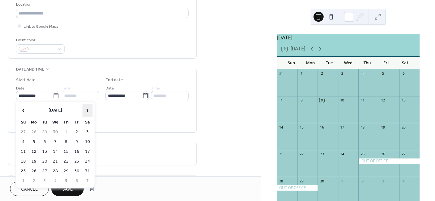 The height and width of the screenshot is (201, 435). What do you see at coordinates (40, 40) in the screenshot?
I see `div: Event color` at bounding box center [40, 40].